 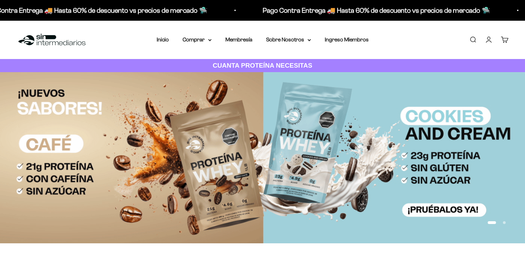 What do you see at coordinates (346, 39) in the screenshot?
I see `a: Ingreso Miembros` at bounding box center [346, 39].